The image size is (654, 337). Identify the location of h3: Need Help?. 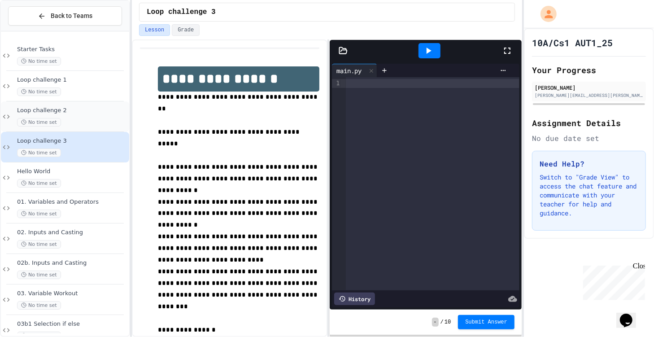
(589, 164).